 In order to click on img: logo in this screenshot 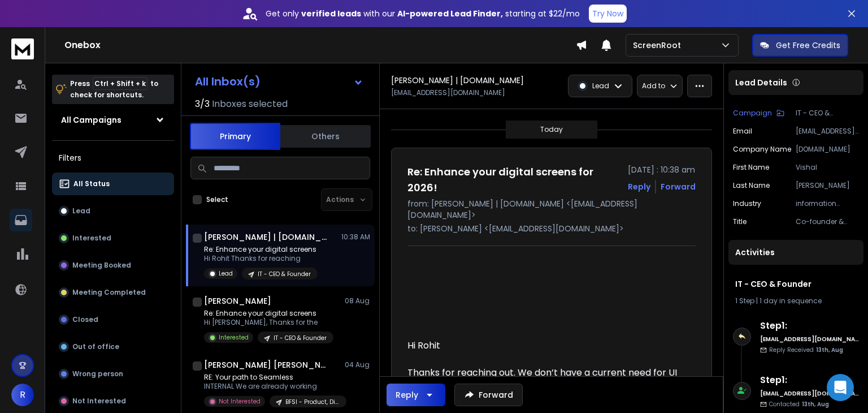, I will do `click(23, 48)`.